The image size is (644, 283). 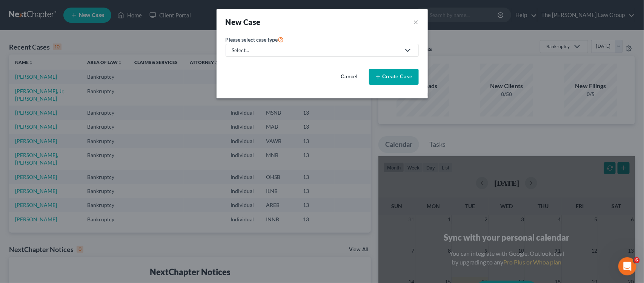 I want to click on div: Select..., so click(x=316, y=50).